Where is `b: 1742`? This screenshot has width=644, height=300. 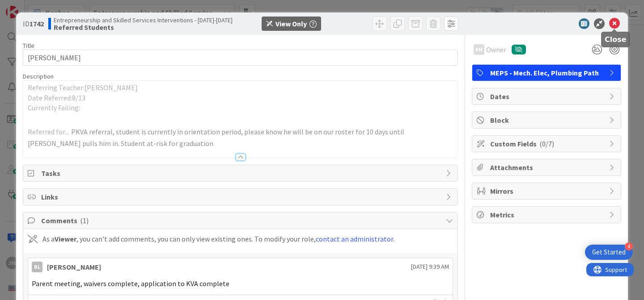 b: 1742 is located at coordinates (37, 24).